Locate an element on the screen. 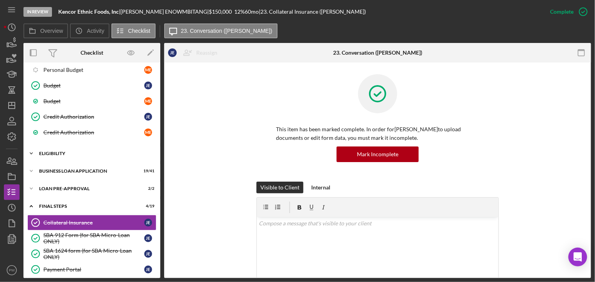 The width and height of the screenshot is (595, 282). text: PM is located at coordinates (12, 271).